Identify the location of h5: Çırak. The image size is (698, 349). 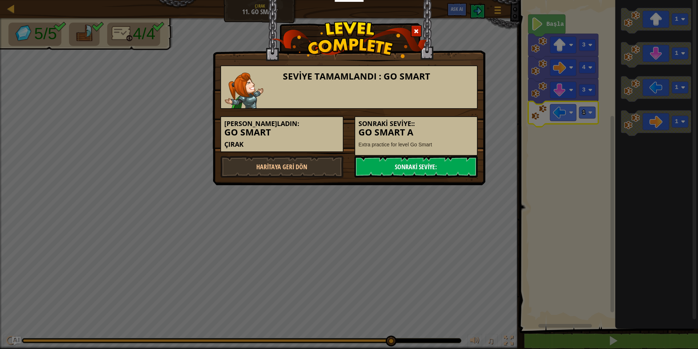
(282, 145).